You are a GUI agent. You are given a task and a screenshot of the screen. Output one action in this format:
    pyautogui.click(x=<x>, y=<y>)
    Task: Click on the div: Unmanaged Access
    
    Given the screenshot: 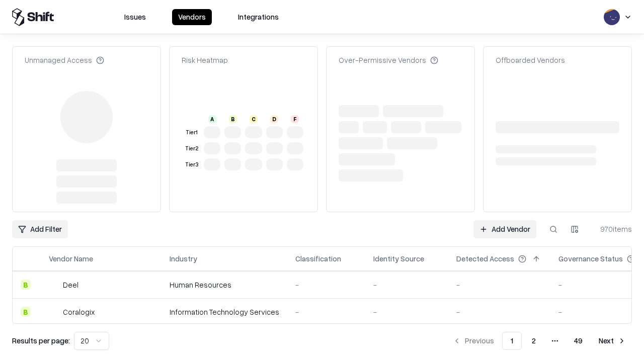 What is the action you would take?
    pyautogui.click(x=65, y=60)
    